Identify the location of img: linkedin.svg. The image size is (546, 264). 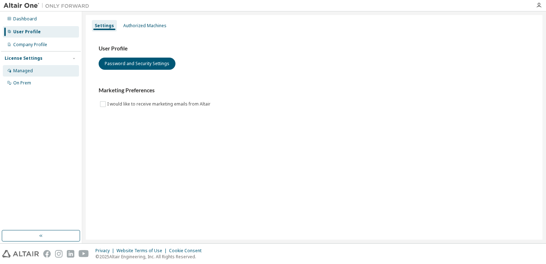
(70, 254).